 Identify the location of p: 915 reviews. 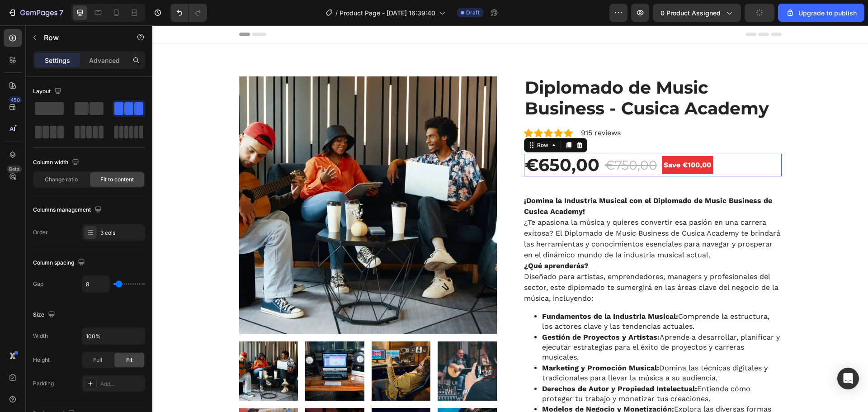
(448, 107).